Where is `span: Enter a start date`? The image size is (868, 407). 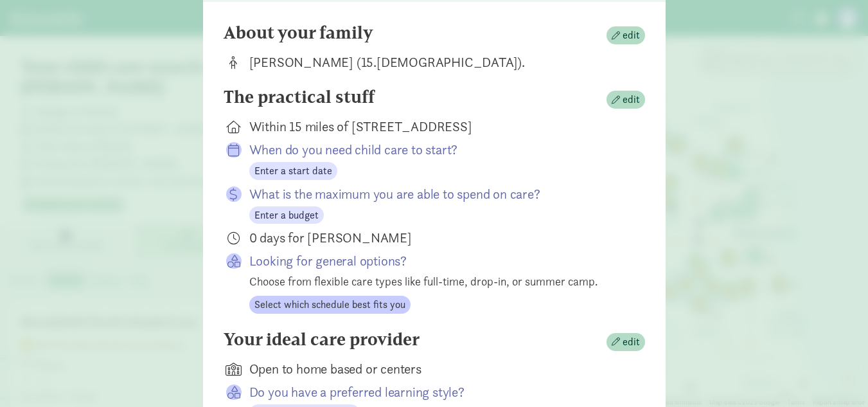 span: Enter a start date is located at coordinates (293, 171).